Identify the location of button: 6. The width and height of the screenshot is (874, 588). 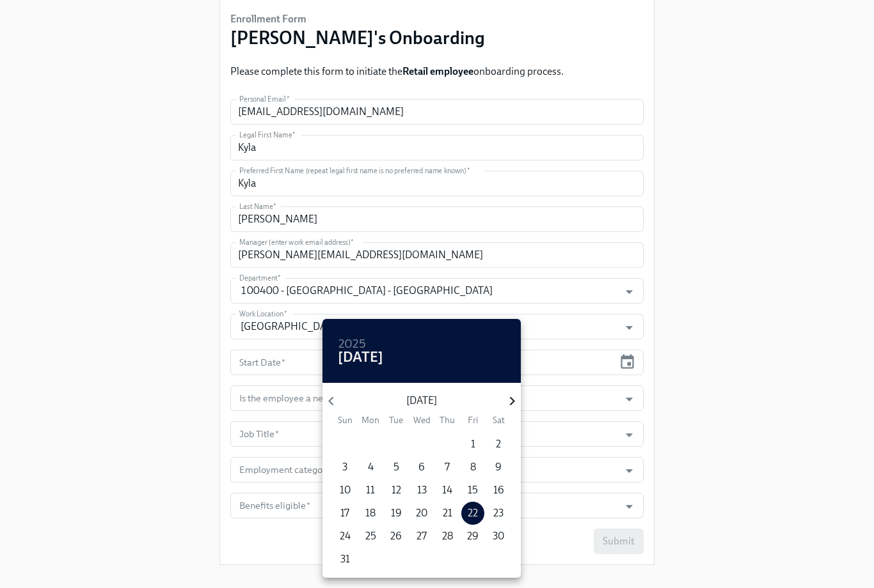
(421, 468).